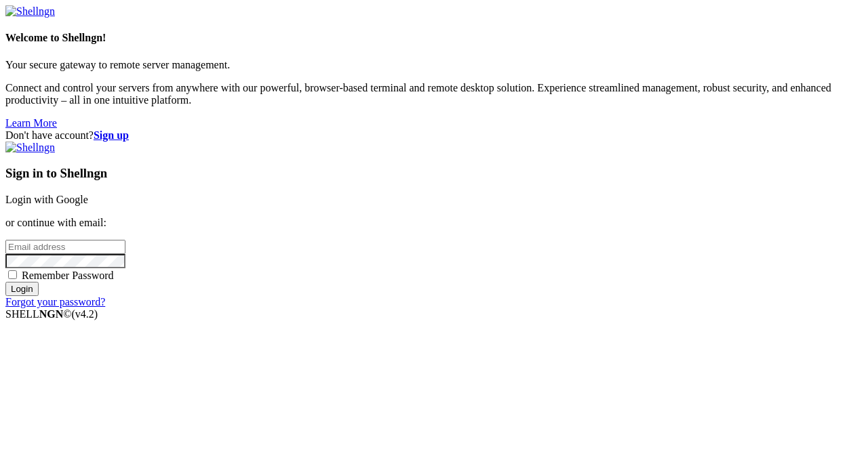  I want to click on div: Don't have account?, so click(434, 136).